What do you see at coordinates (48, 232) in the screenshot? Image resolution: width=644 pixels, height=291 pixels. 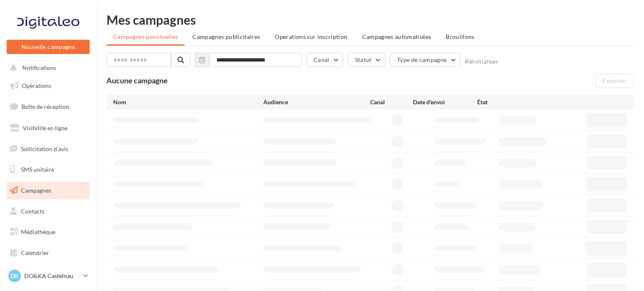 I see `a: Médiathèque` at bounding box center [48, 232].